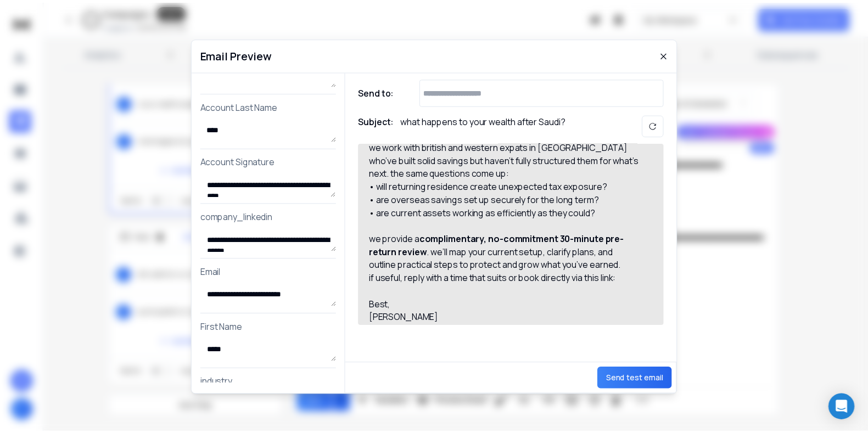  I want to click on h1: Send to:, so click(384, 92).